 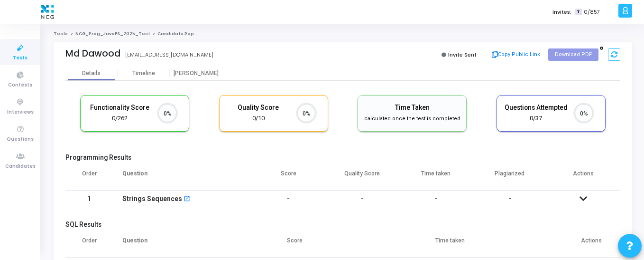 I want to click on span: Contests, so click(x=20, y=85).